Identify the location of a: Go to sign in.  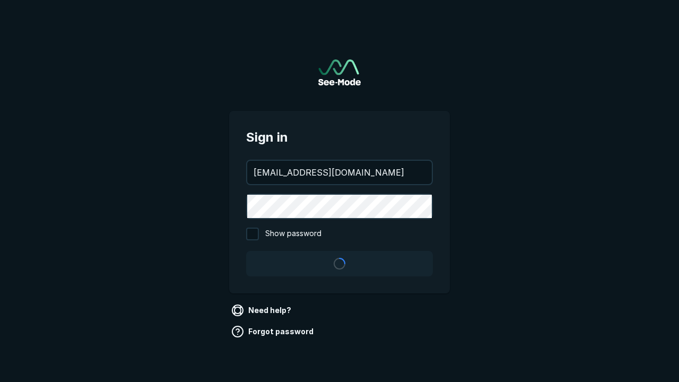
(340, 72).